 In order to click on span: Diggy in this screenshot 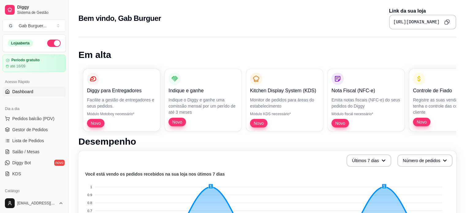, I will do `click(40, 7)`.